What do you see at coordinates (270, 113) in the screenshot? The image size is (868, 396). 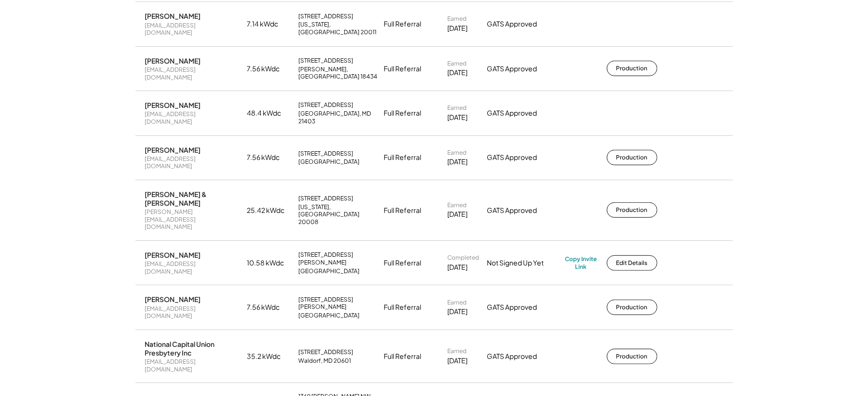 I see `div: 48.4 kWdc` at bounding box center [270, 113].